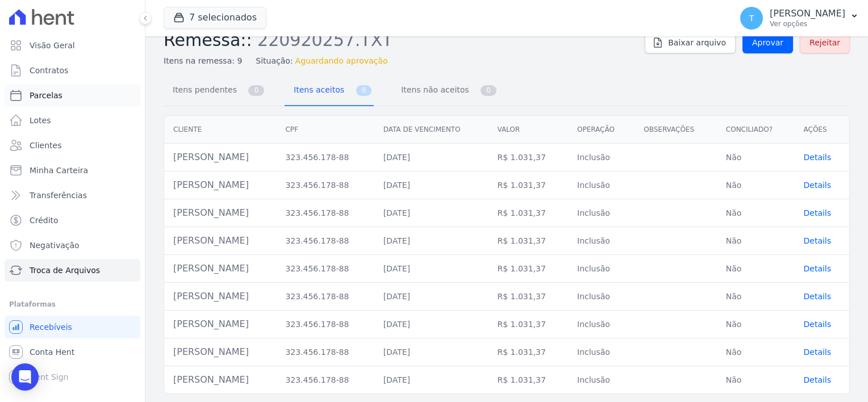 The width and height of the screenshot is (868, 402). What do you see at coordinates (208, 39) in the screenshot?
I see `span: Remessa::` at bounding box center [208, 39].